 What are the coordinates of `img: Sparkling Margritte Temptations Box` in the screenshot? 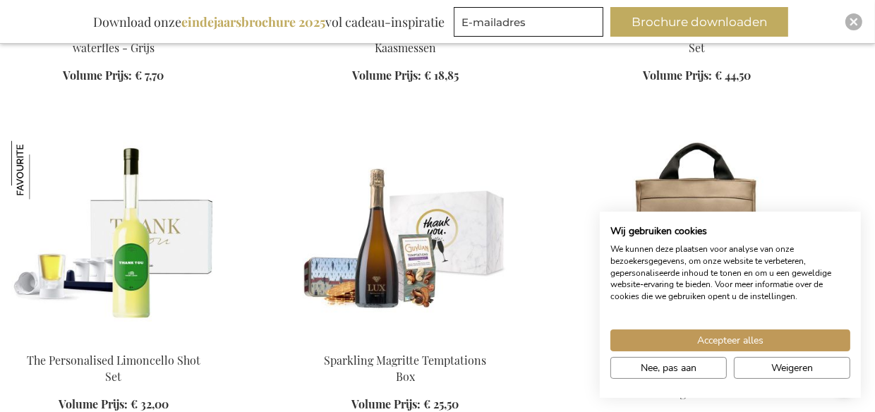 It's located at (405, 239).